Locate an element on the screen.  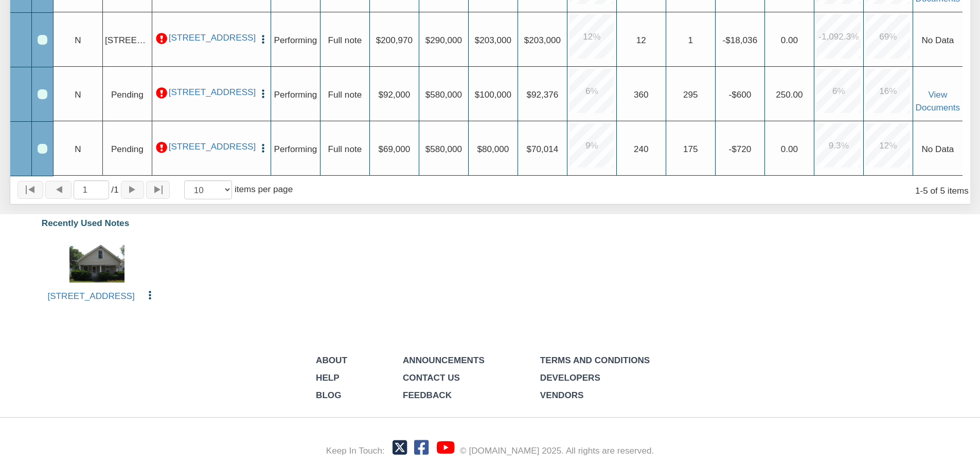
div: Keep In Touch: is located at coordinates (356, 451).